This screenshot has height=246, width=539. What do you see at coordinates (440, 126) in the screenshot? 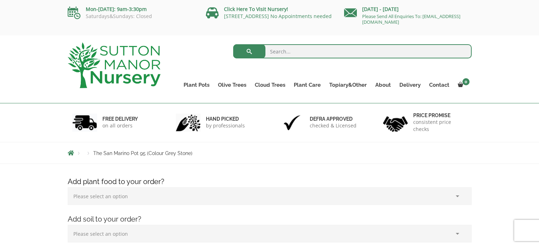
I see `p: consistent price checks` at bounding box center [440, 126].